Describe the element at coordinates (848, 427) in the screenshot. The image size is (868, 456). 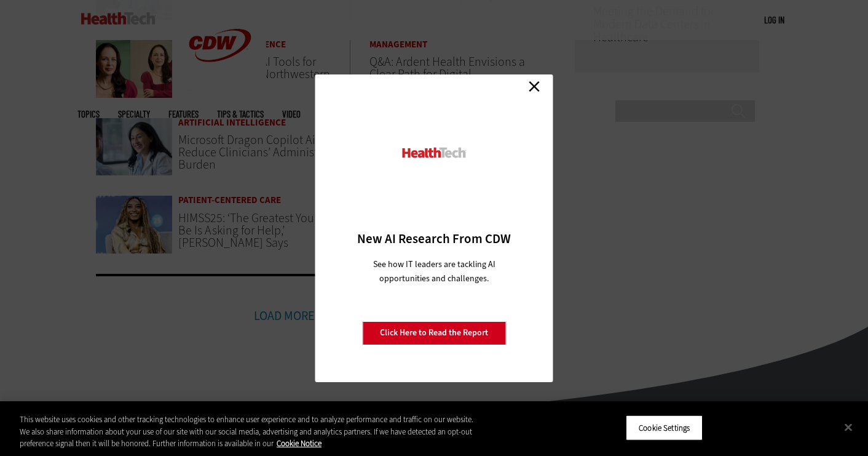
I see `button: Close` at that location.